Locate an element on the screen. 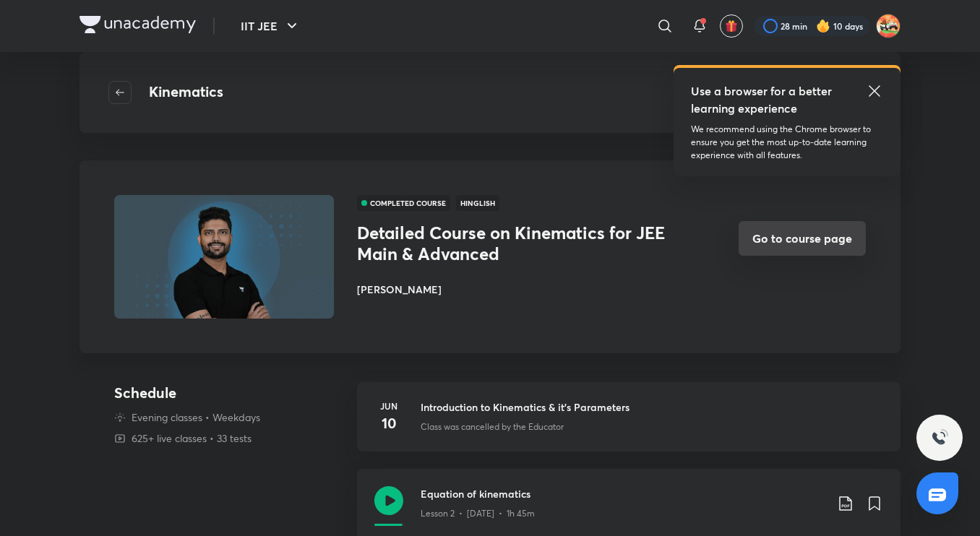 This screenshot has height=536, width=980. img: Company Logo is located at coordinates (137, 25).